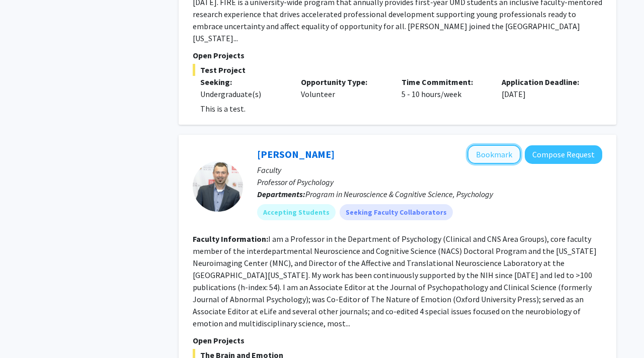  I want to click on fg-read-more: I am a Professor in the Department of Psychology (Clinical and CNS Area Groups), core faculty mem..., so click(394, 281).